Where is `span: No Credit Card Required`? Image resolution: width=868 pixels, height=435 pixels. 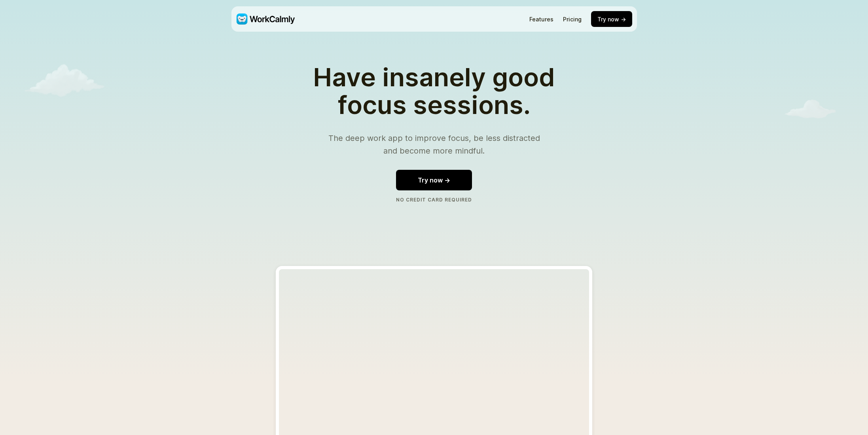
span: No Credit Card Required is located at coordinates (434, 199).